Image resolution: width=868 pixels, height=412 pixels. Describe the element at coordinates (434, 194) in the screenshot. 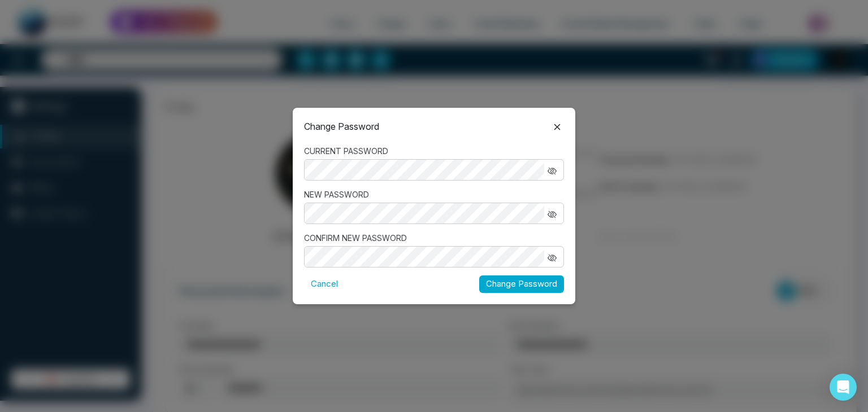

I see `label: NEW PASSWORD` at that location.